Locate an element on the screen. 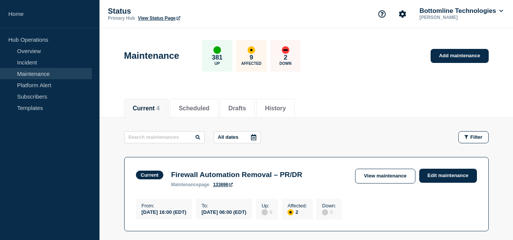 The image size is (513, 240). p: 9 is located at coordinates (251, 58).